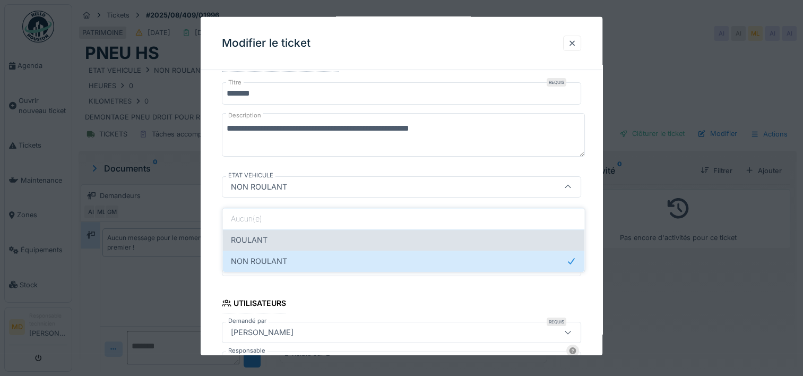 The width and height of the screenshot is (803, 376). Describe the element at coordinates (247, 350) in the screenshot. I see `label: Responsable` at that location.